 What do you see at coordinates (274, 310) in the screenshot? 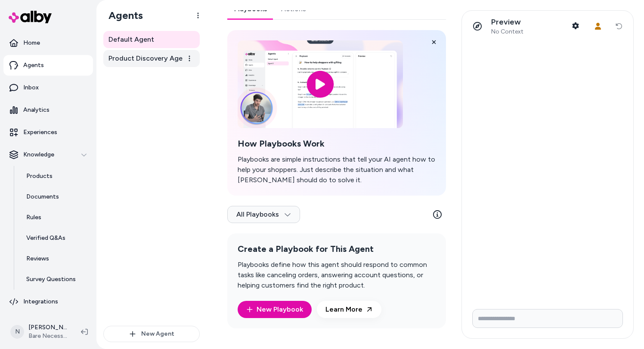
I see `button: New Playbook` at bounding box center [274, 310].